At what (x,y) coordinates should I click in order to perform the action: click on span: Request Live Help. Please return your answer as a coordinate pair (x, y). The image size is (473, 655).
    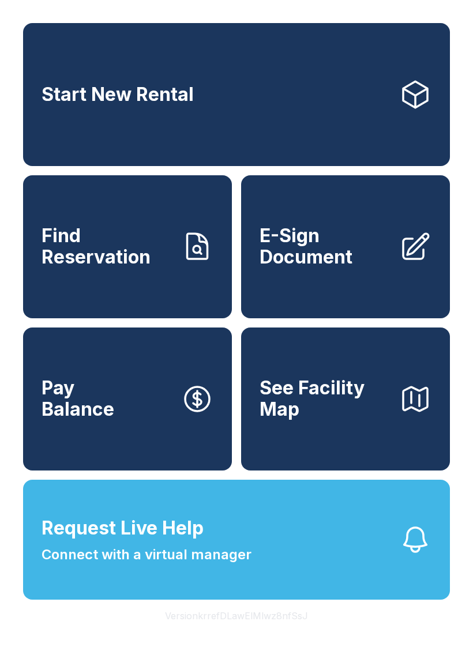
    Looking at the image, I should click on (122, 529).